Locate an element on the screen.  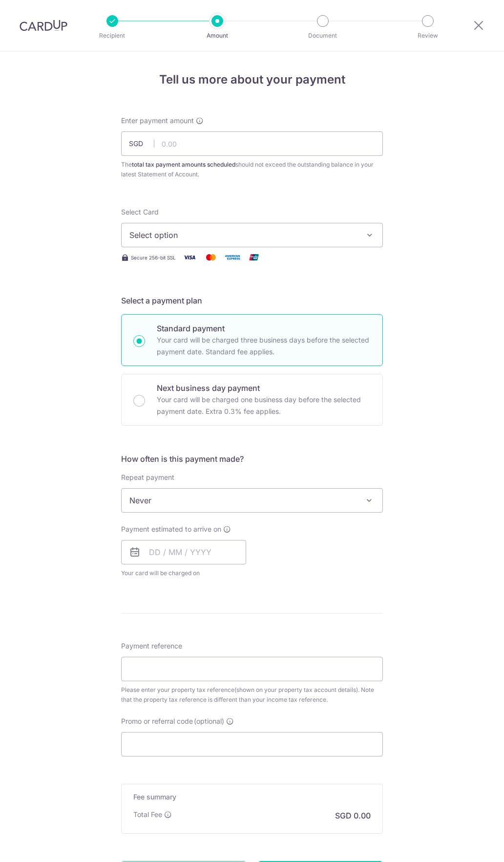
input: 0.00 is located at coordinates (252, 143).